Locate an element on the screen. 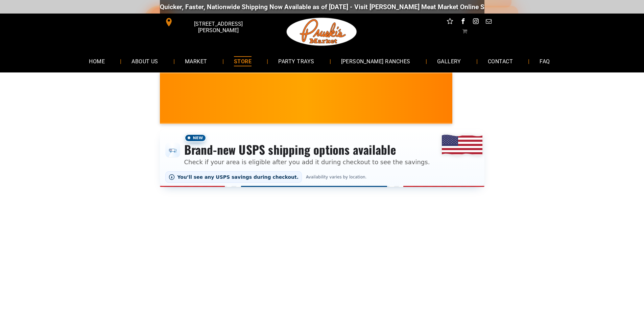 The height and width of the screenshot is (323, 644). img: Pruski-s+Market+HQ+Logo2-1920w.png is located at coordinates (322, 32).